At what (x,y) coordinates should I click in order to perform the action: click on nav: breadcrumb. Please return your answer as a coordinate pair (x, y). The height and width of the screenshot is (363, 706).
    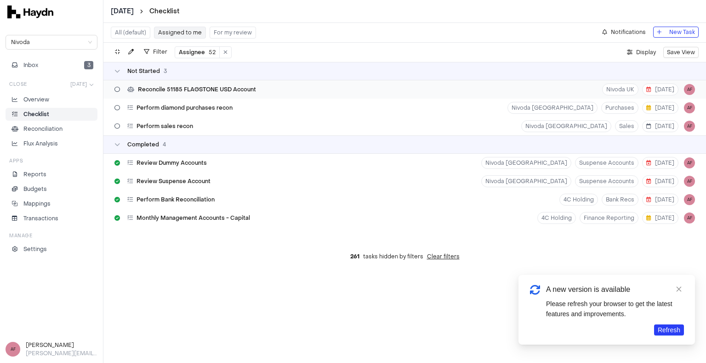
    Looking at the image, I should click on (145, 11).